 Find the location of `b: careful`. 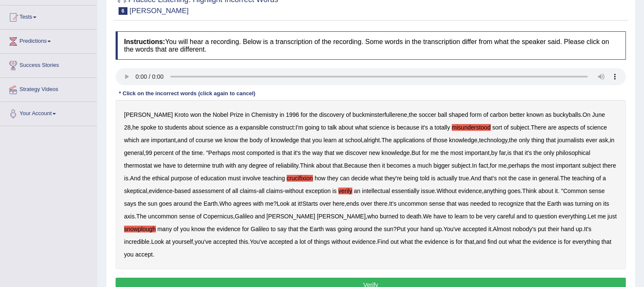

b: careful is located at coordinates (506, 216).